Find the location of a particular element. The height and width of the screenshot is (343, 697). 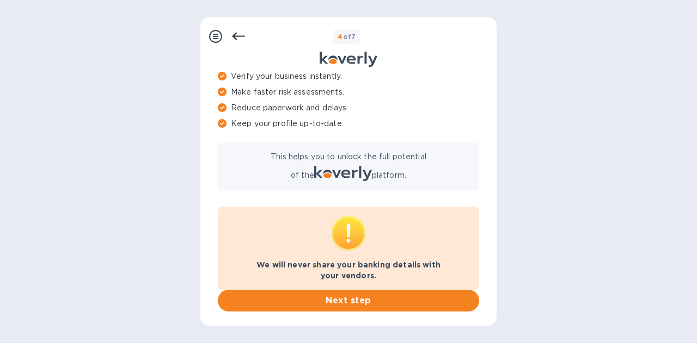

p: Reduce paperwork and delays. is located at coordinates (348, 108).